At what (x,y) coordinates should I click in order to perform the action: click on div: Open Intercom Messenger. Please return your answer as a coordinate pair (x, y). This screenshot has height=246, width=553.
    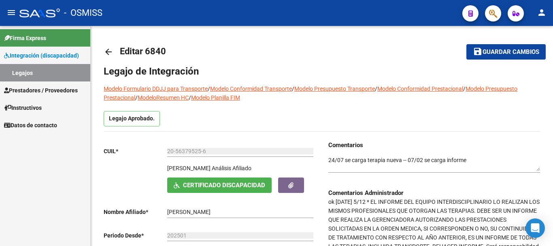
    Looking at the image, I should click on (535, 228).